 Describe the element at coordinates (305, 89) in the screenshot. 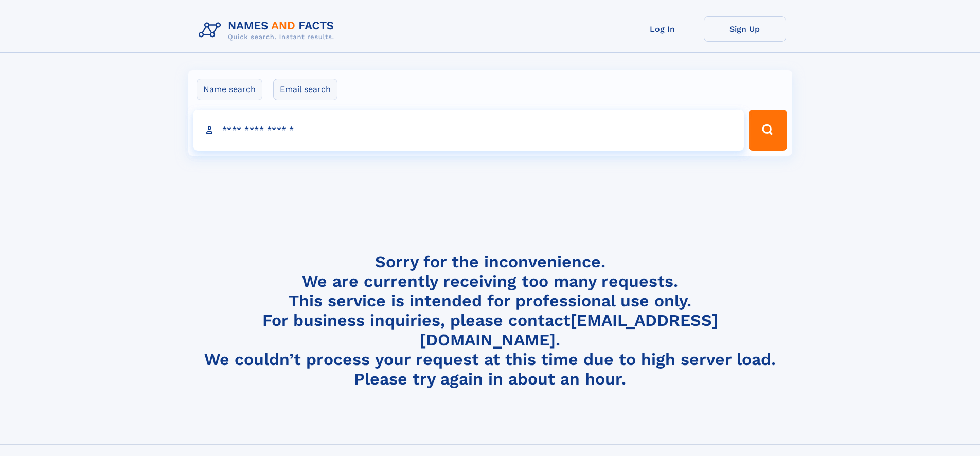

I see `label: Email search` at that location.